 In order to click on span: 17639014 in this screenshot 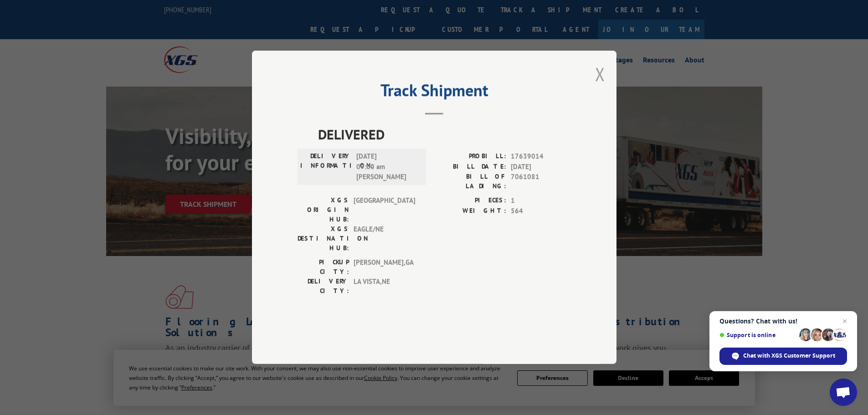, I will do `click(540, 157)`.